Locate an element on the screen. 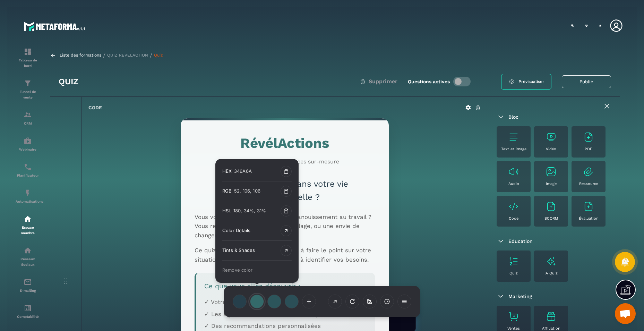  img: logo is located at coordinates (55, 26).